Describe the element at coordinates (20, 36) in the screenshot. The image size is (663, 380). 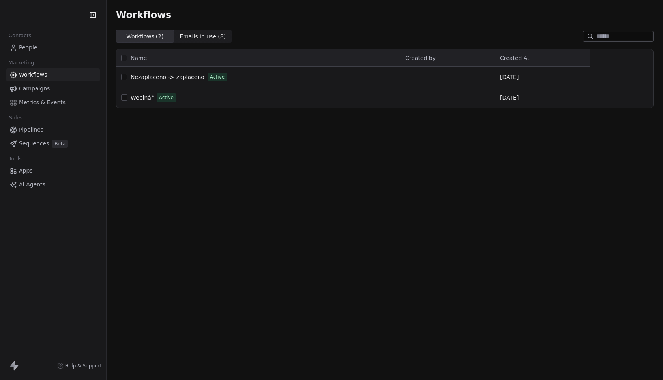
I see `span: Contacts` at that location.